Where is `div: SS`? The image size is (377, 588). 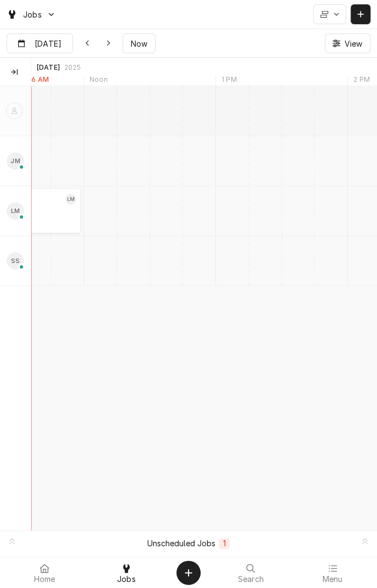 div: SS is located at coordinates (16, 261).